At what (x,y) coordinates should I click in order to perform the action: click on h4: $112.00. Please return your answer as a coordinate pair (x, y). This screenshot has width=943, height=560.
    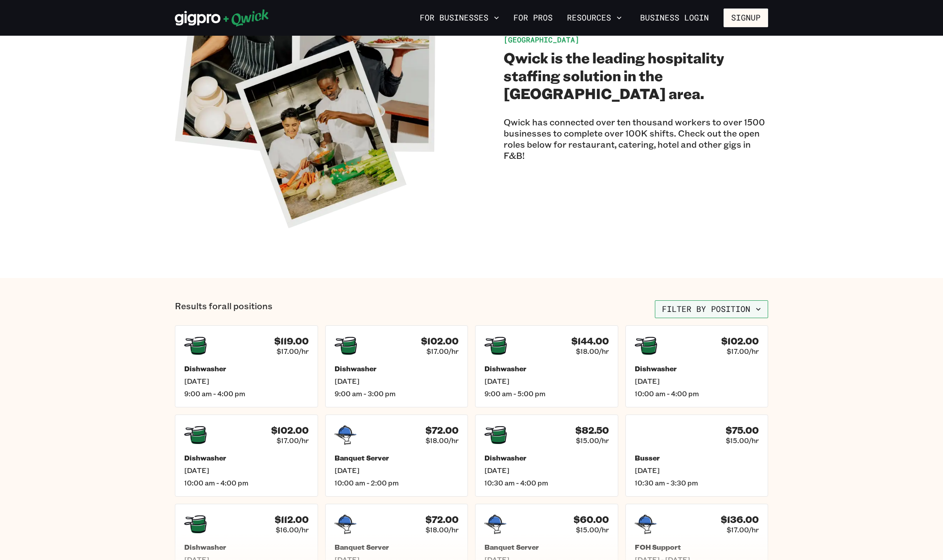
    Looking at the image, I should click on (292, 519).